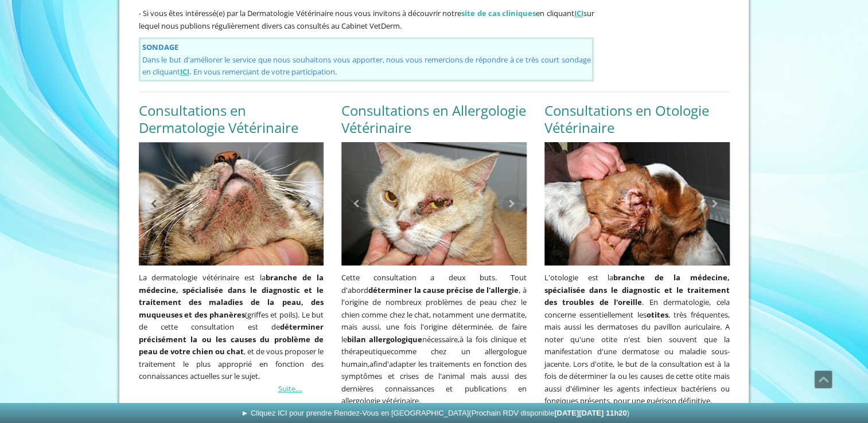  Describe the element at coordinates (231, 327) in the screenshot. I see `span: La dermatologie vétérinaire est la (griffes et poils). Le but de cette consultation est de , et d...` at that location.